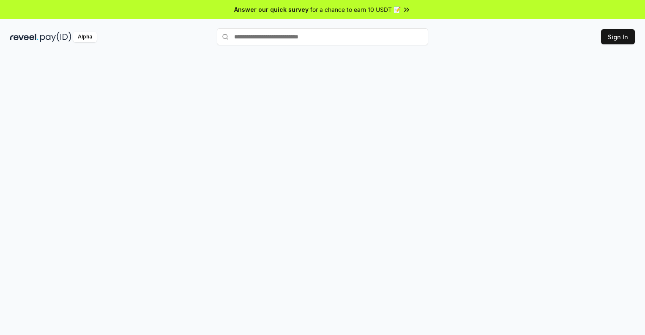 The image size is (645, 335). Describe the element at coordinates (56, 37) in the screenshot. I see `img: pay_id` at that location.